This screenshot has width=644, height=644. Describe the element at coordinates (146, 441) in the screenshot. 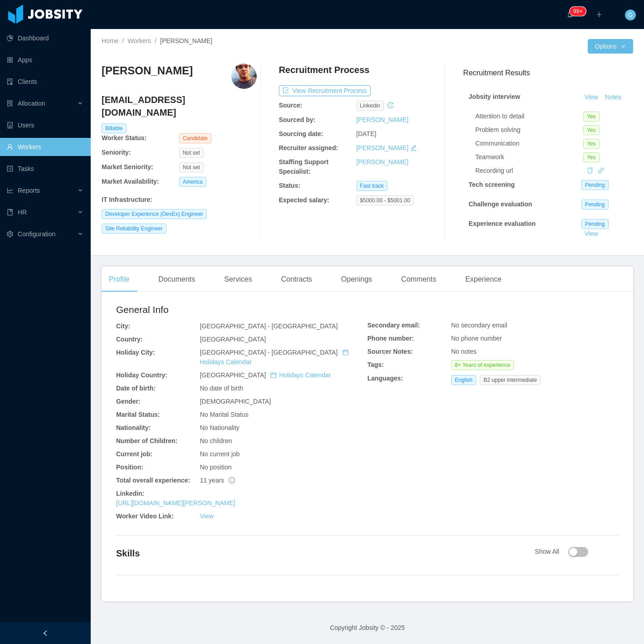

I see `b: Number of Children:` at that location.